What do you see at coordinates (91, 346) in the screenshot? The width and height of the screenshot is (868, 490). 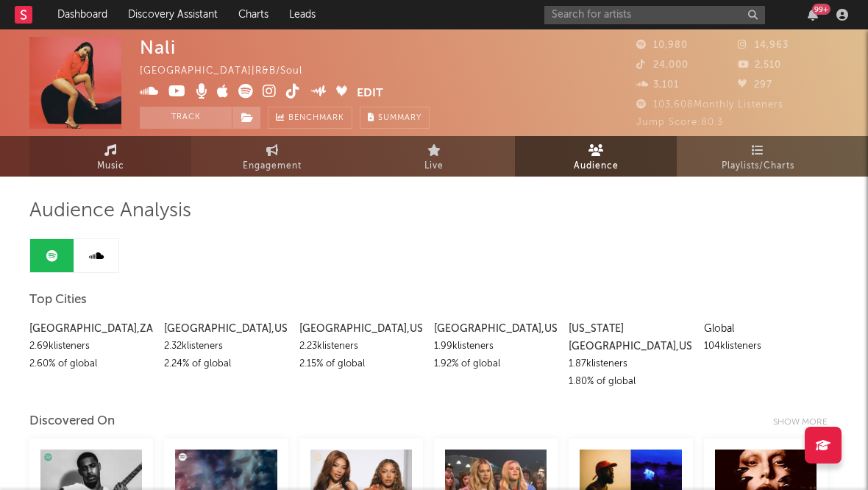 I see `div: 2.69k listeners` at bounding box center [91, 346].